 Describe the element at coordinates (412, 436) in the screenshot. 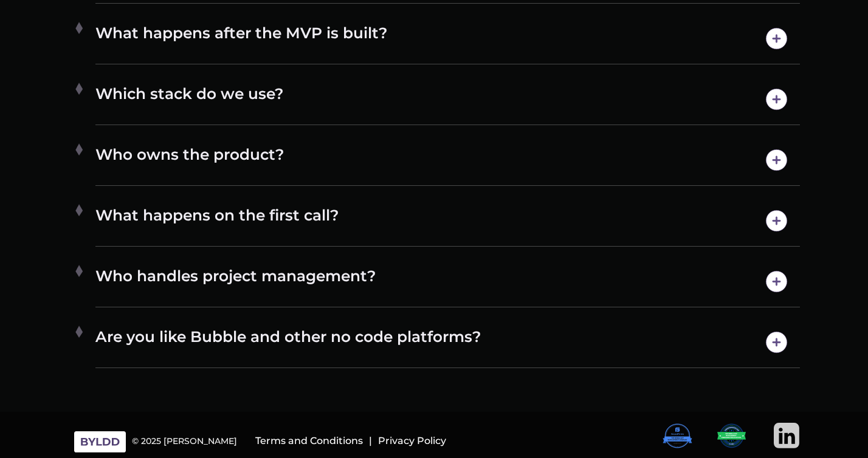

I see `a: Privacy Policy` at that location.